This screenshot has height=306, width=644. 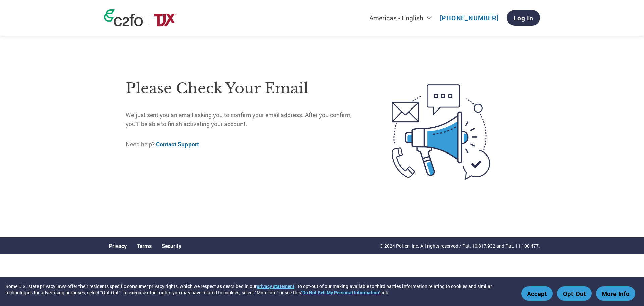 What do you see at coordinates (245, 144) in the screenshot?
I see `p: Need help?` at bounding box center [245, 144].